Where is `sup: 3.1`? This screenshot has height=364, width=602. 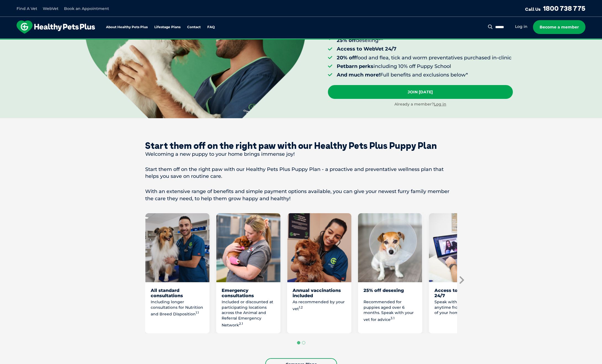
sup: 3.1 is located at coordinates (393, 318).